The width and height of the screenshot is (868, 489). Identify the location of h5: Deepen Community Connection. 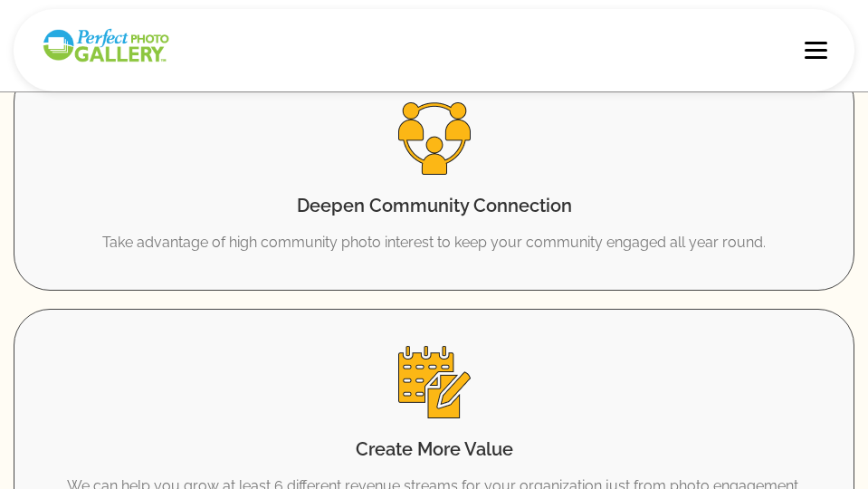
(433, 206).